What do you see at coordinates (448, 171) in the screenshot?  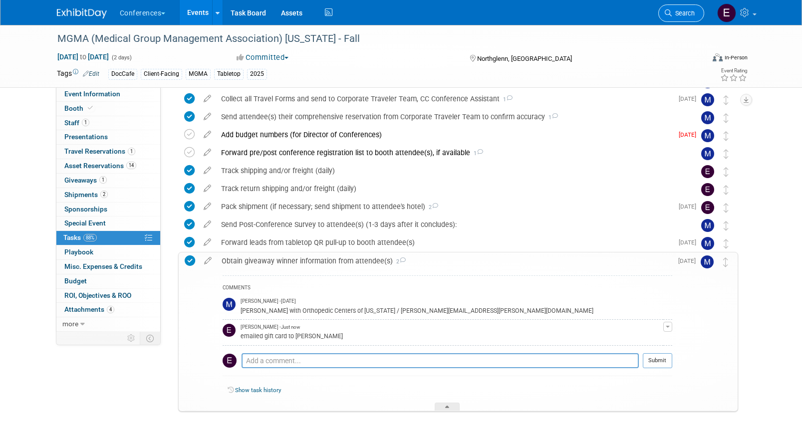 I see `div: Track shipping and/or freight (daily)` at bounding box center [448, 171].